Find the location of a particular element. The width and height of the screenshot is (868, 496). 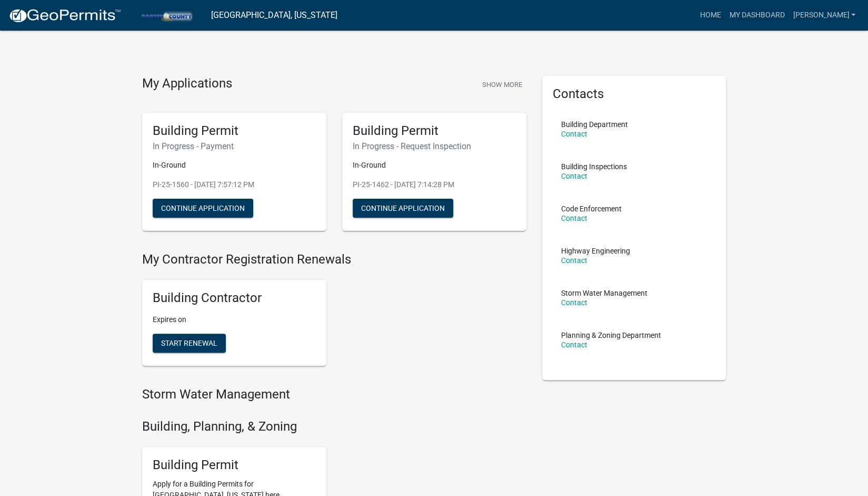

h6: In Progress - Payment is located at coordinates (234, 146).